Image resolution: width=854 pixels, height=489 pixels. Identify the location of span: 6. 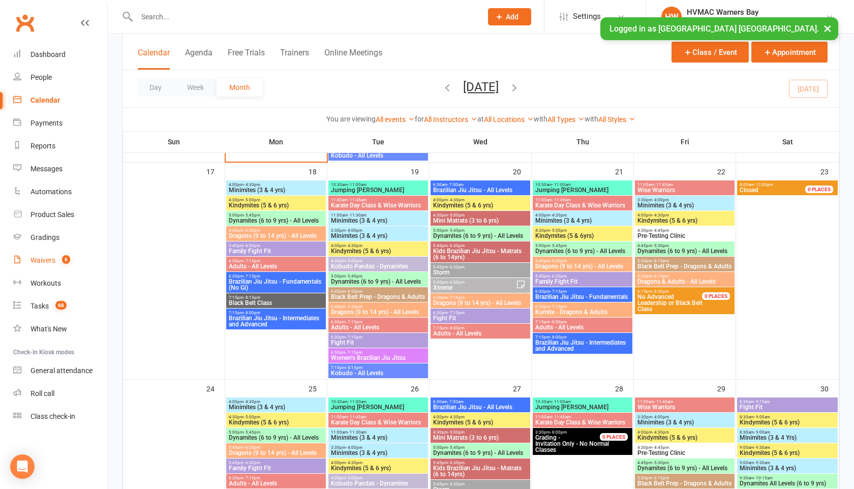
(66, 259).